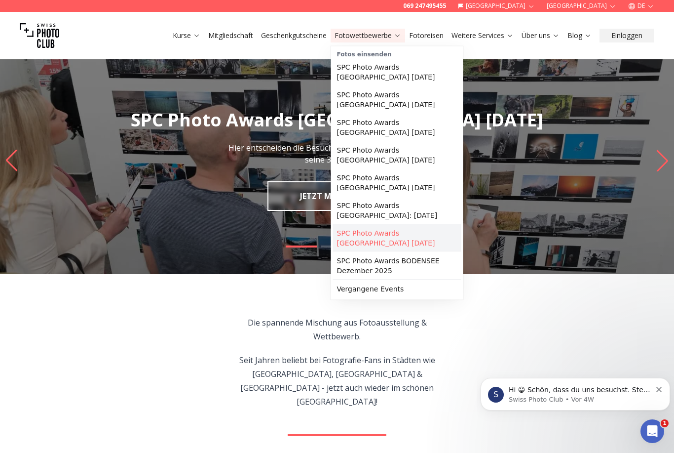 This screenshot has width=674, height=453. I want to click on span: 1, so click(665, 423).